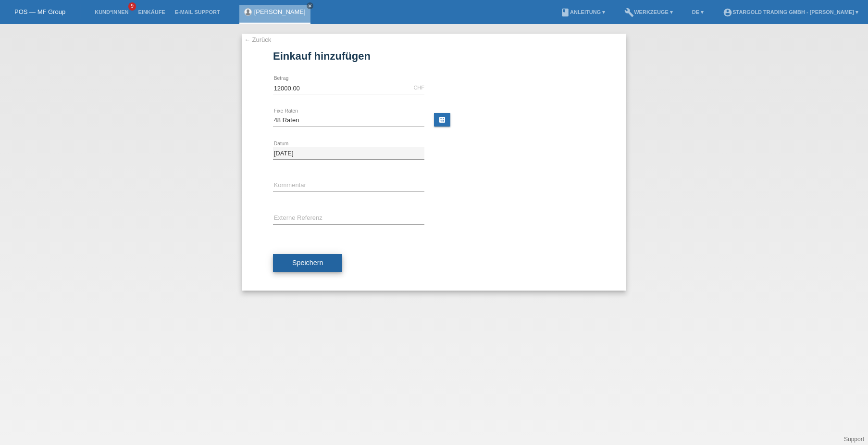 This screenshot has height=445, width=868. What do you see at coordinates (111, 12) in the screenshot?
I see `a: Kund*innen` at bounding box center [111, 12].